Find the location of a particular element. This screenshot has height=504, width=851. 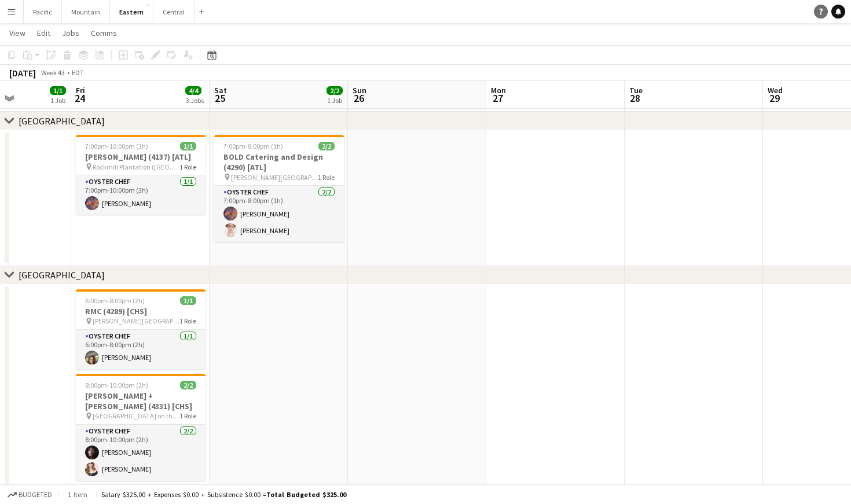

span: 7:00pm-10:00pm (3h) is located at coordinates (116, 146).